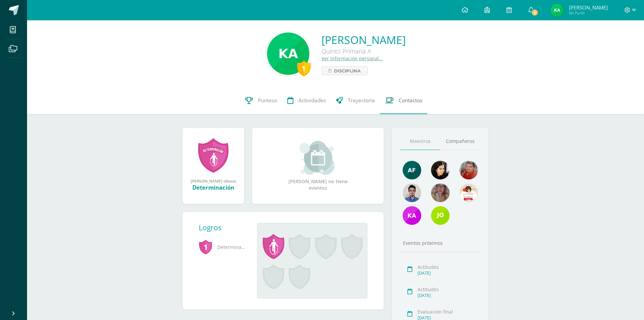  I want to click on a: Actividades, so click(307, 100).